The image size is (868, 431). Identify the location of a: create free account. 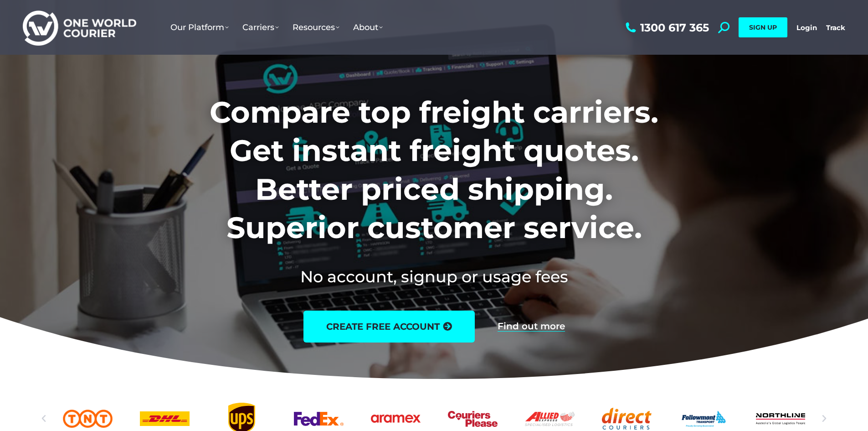
(389, 327).